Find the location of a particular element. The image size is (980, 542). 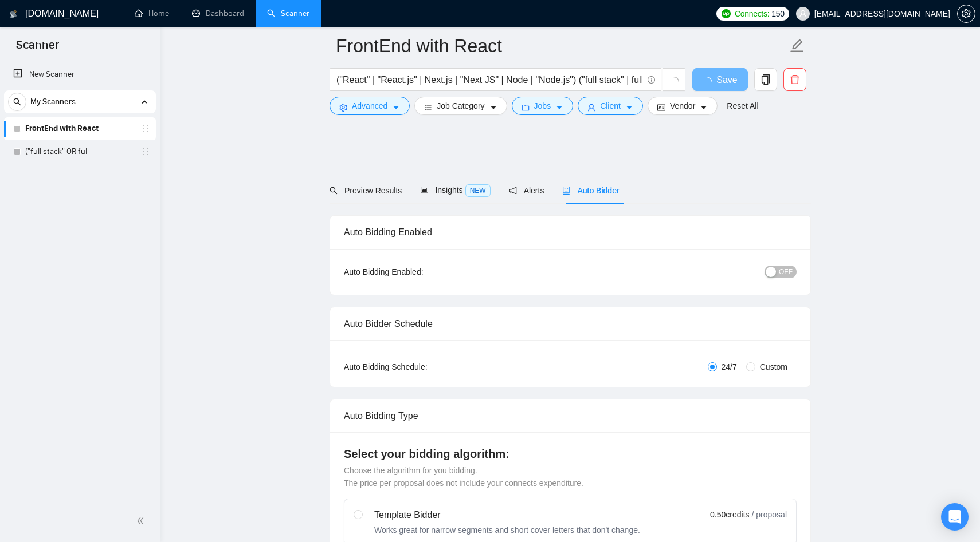

li: My Scanners is located at coordinates (79, 127).